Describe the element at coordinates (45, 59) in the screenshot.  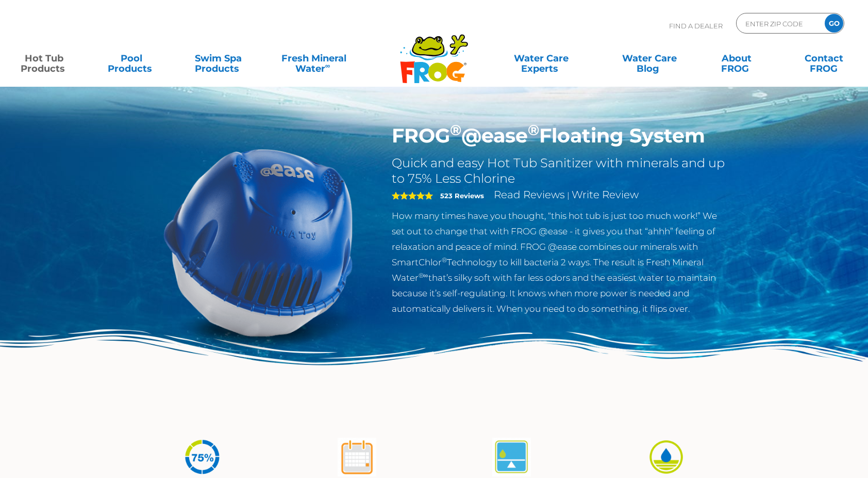
I see `a: Hot TubProducts` at that location.